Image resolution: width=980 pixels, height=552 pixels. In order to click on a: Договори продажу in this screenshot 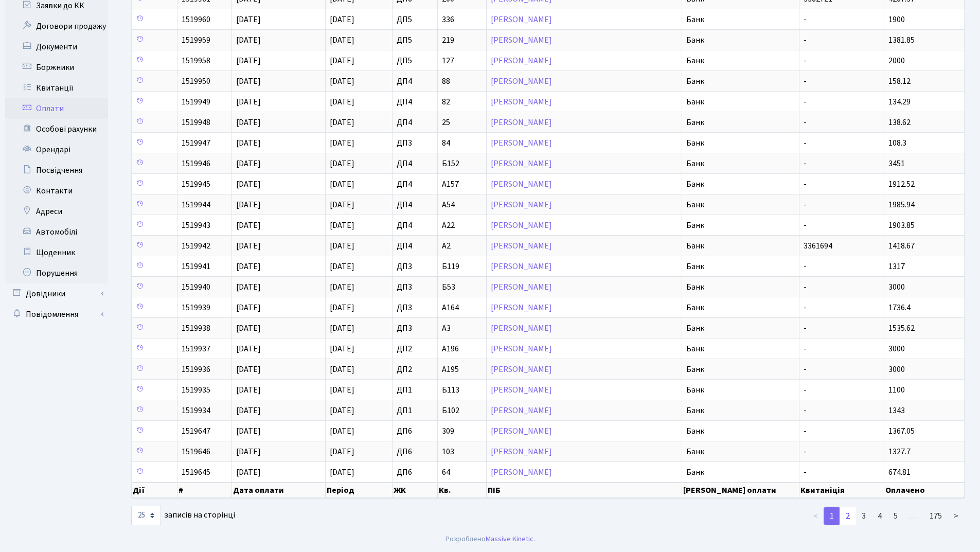, I will do `click(57, 26)`.